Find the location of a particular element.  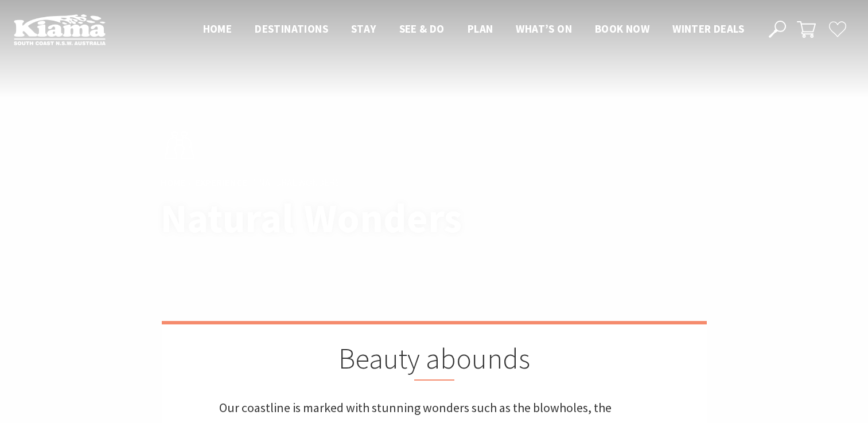

a: Experience is located at coordinates (221, 183).